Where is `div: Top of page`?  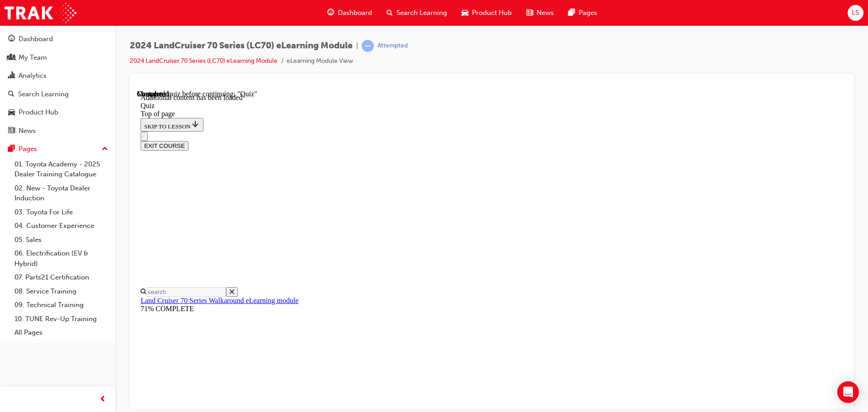
div: Top of page is located at coordinates (355, 24).